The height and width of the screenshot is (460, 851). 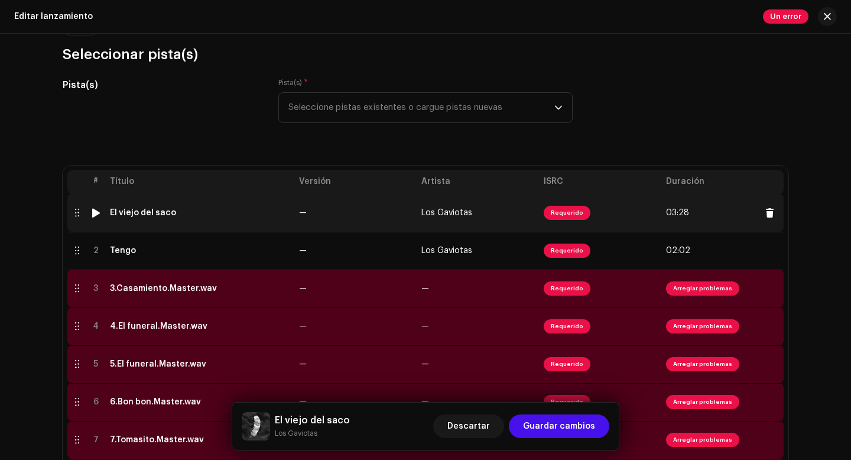 I want to click on span: 03:28, so click(x=677, y=213).